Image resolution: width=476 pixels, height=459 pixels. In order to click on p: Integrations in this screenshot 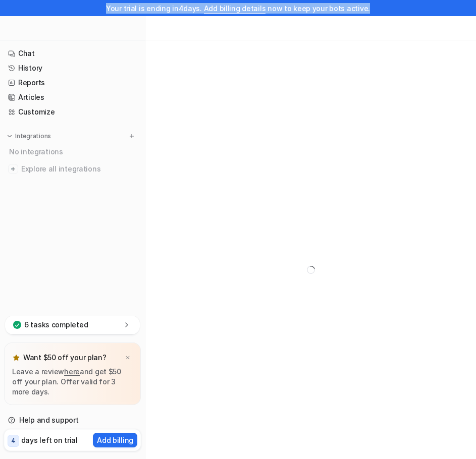, I will do `click(33, 136)`.